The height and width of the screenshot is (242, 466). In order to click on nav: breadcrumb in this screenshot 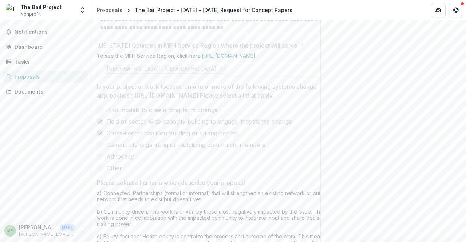, I will do `click(195, 10)`.